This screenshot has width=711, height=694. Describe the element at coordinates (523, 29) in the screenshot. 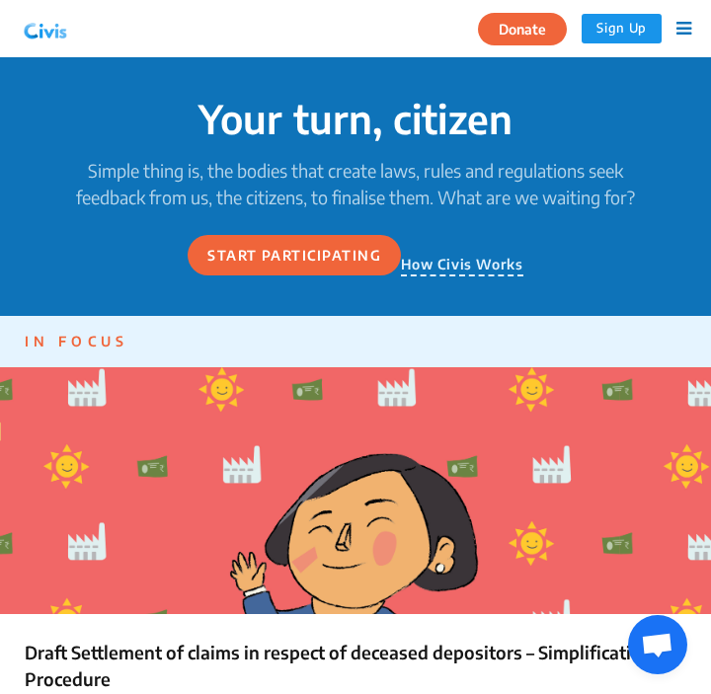

I see `button: Donate` at that location.